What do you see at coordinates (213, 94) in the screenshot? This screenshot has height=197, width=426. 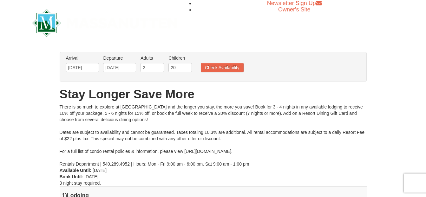 I see `h1: Stay Longer Save More` at bounding box center [213, 94].